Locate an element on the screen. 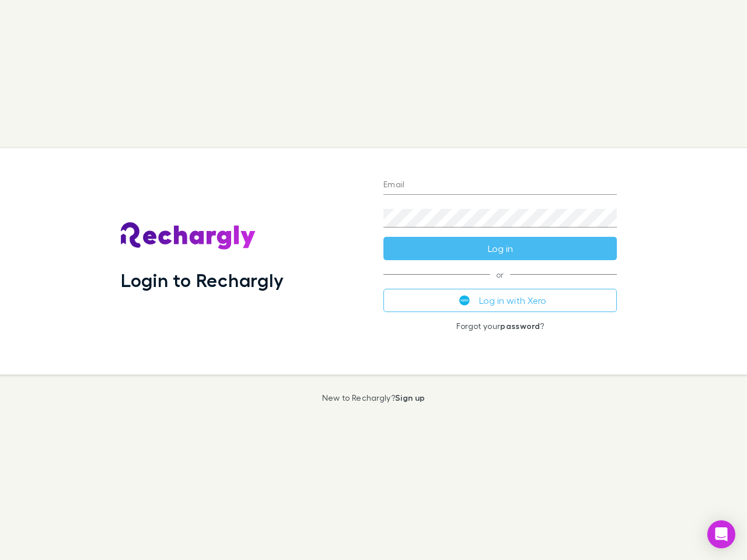  img: Rechargly's Logo is located at coordinates (189, 236).